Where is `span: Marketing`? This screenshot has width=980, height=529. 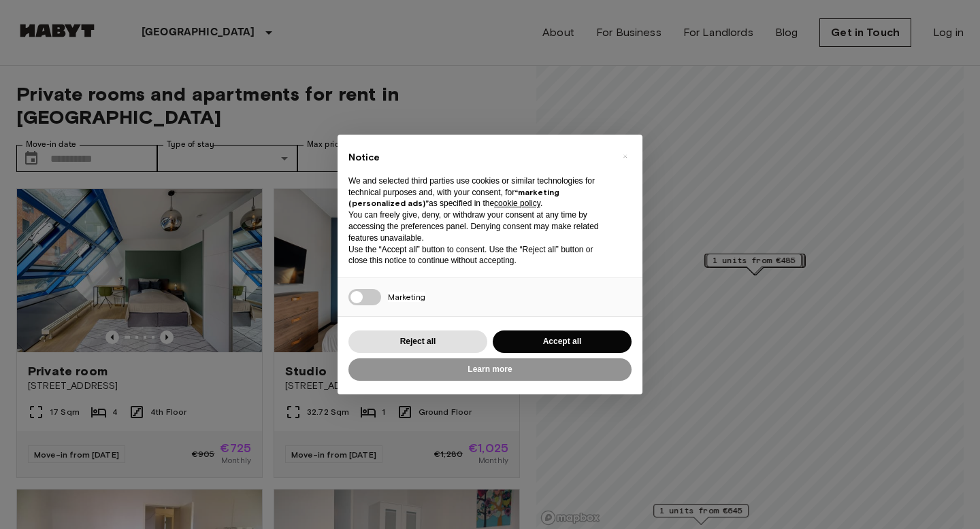 span: Marketing is located at coordinates (406, 296).